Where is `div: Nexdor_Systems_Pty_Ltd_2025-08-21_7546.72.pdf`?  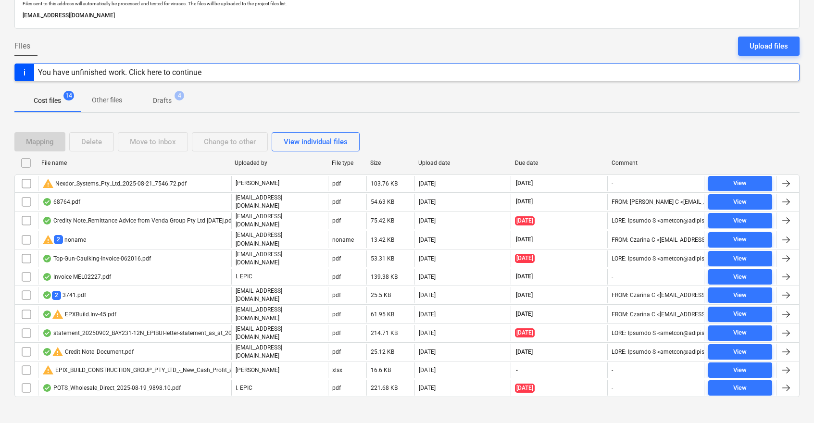
div: Nexdor_Systems_Pty_Ltd_2025-08-21_7546.72.pdf is located at coordinates (114, 184).